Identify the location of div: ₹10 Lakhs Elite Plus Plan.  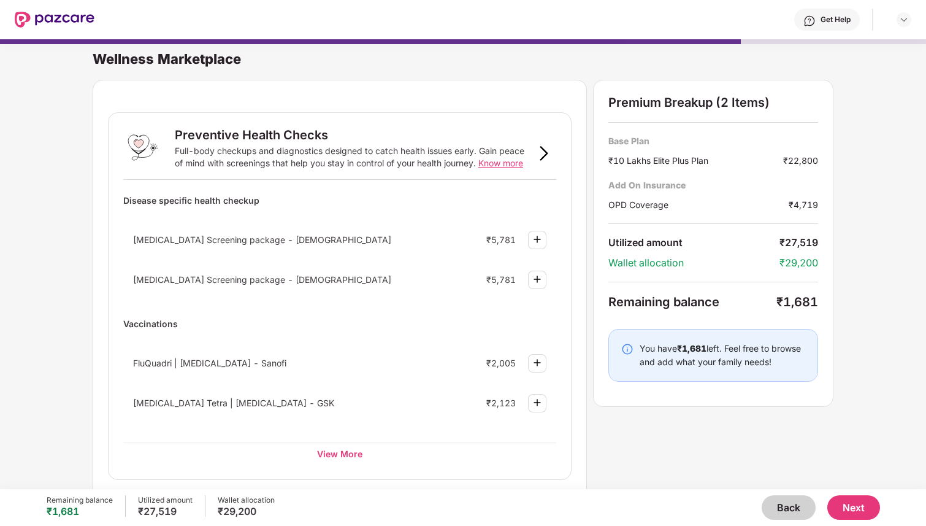
(696, 160).